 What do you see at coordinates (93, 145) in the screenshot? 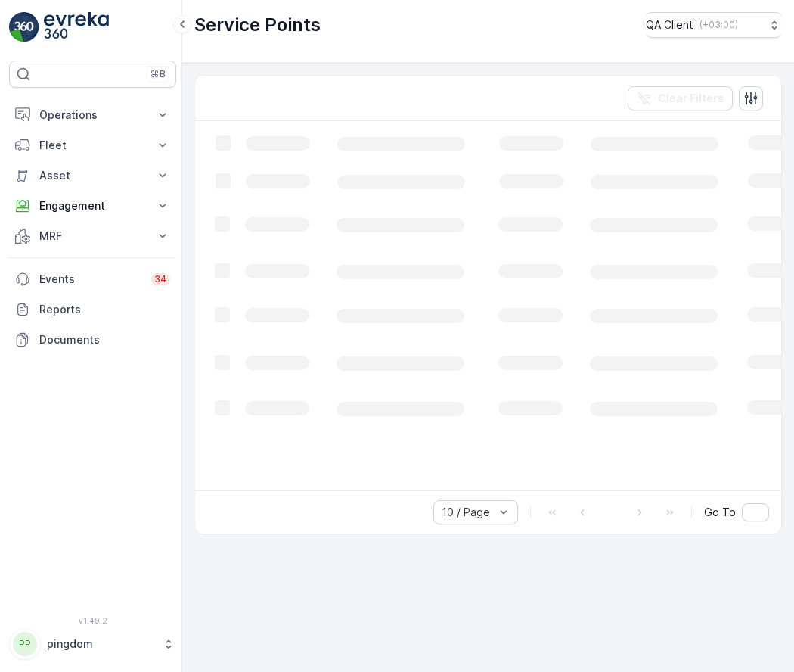
I see `p: Fleet` at bounding box center [93, 145].